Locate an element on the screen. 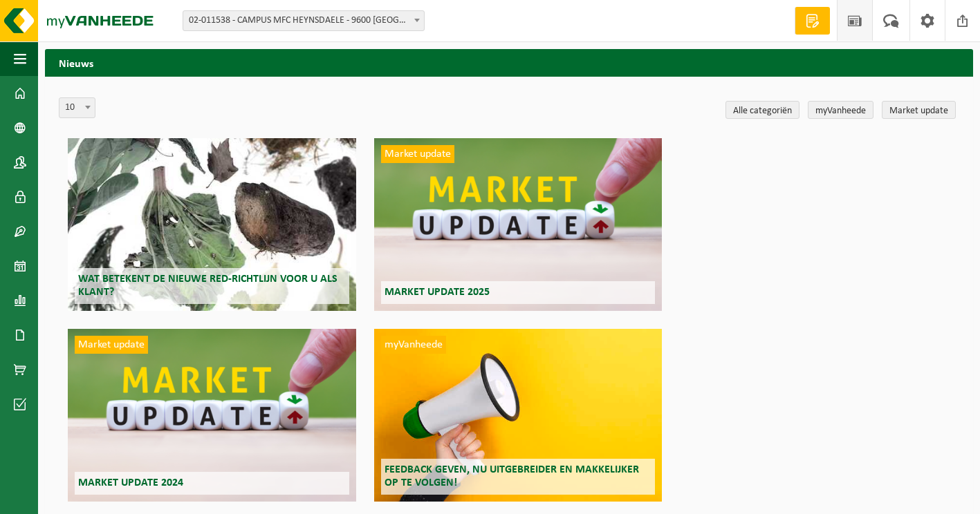 Image resolution: width=980 pixels, height=514 pixels. a: Wat betekent de nieuwe RED-richtlijn voor u als klant? is located at coordinates (211, 224).